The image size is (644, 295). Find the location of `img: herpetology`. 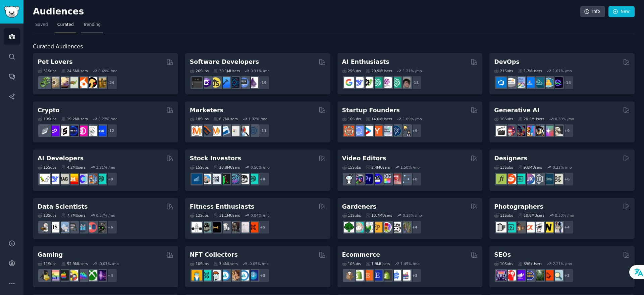

img: herpetology is located at coordinates (44, 82).